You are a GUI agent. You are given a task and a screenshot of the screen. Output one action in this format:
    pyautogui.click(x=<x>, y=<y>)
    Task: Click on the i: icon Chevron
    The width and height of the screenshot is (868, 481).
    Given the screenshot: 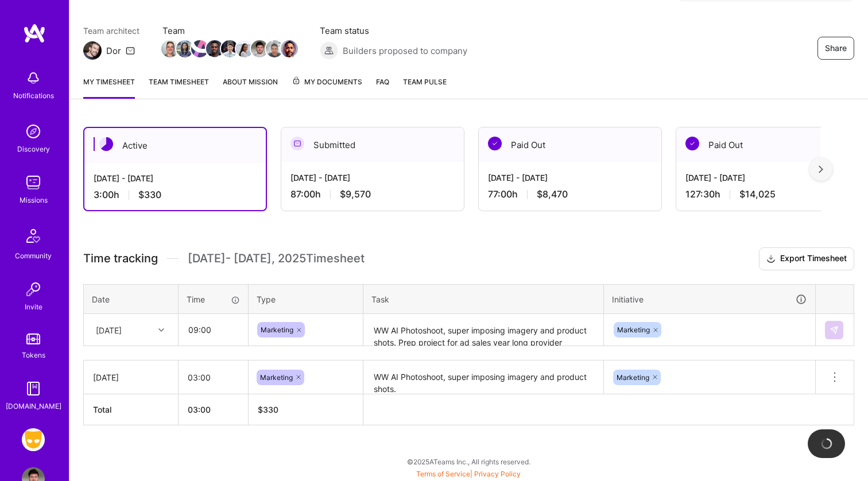 What is the action you would take?
    pyautogui.click(x=162, y=330)
    